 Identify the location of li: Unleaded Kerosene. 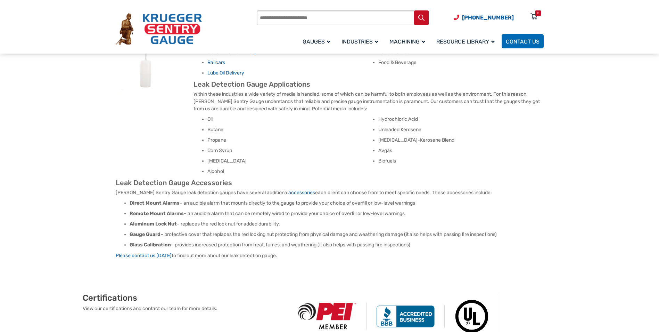
(461, 130).